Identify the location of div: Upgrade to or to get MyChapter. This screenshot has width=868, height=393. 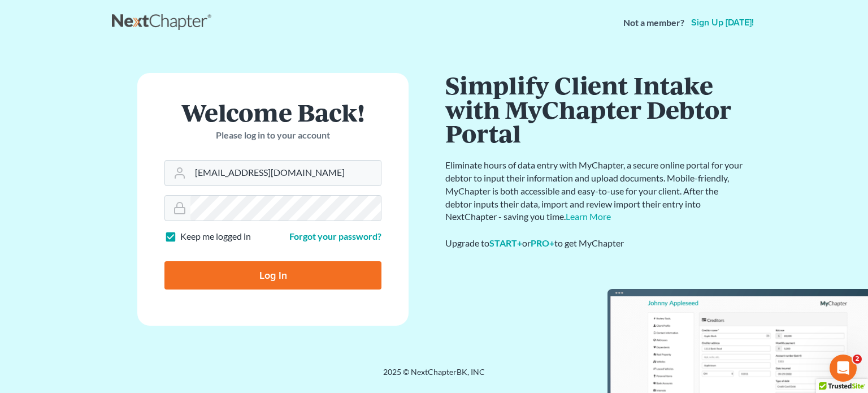
(595, 243).